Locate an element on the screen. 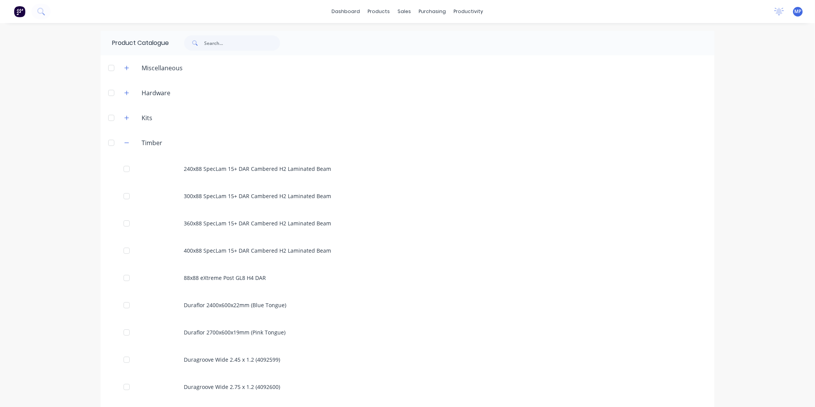  div: 240x88 SpecLam 15+ DAR Cambered H2 Laminated Beam is located at coordinates (407, 168).